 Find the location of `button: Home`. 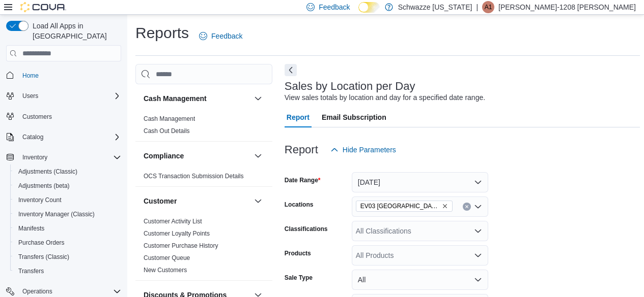

button: Home is located at coordinates (63, 74).